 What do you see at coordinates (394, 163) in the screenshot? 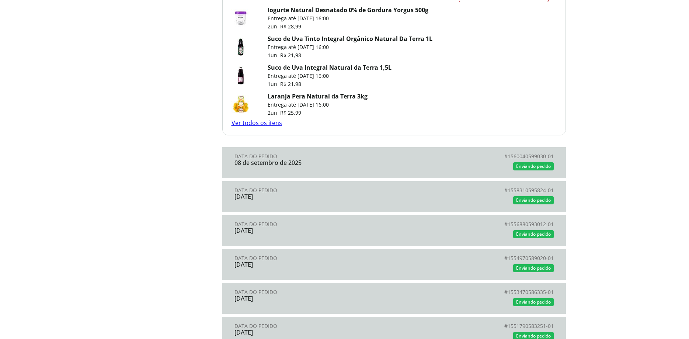
I see `a: Data do Pedido08 de setembro de 2025#1560040599030-01Enviando pedido` at bounding box center [394, 163].